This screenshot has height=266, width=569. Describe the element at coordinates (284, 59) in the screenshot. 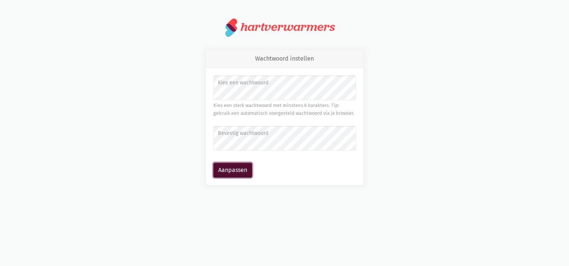

I see `div: Wachtwoord instellen` at that location.